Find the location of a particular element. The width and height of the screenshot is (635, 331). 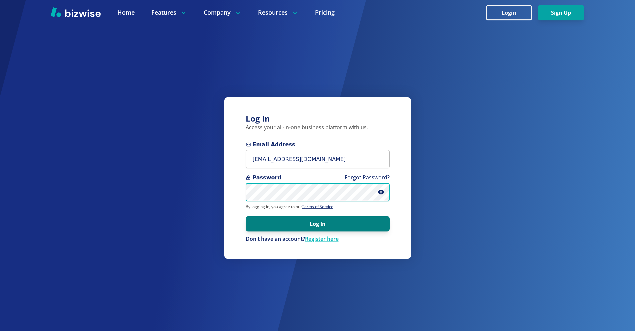

a: Terms of Service is located at coordinates (318, 206).